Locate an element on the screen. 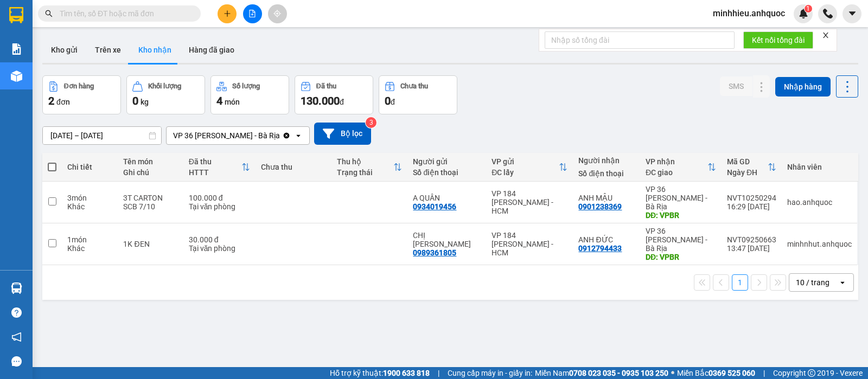  span: 2 is located at coordinates (51, 101).